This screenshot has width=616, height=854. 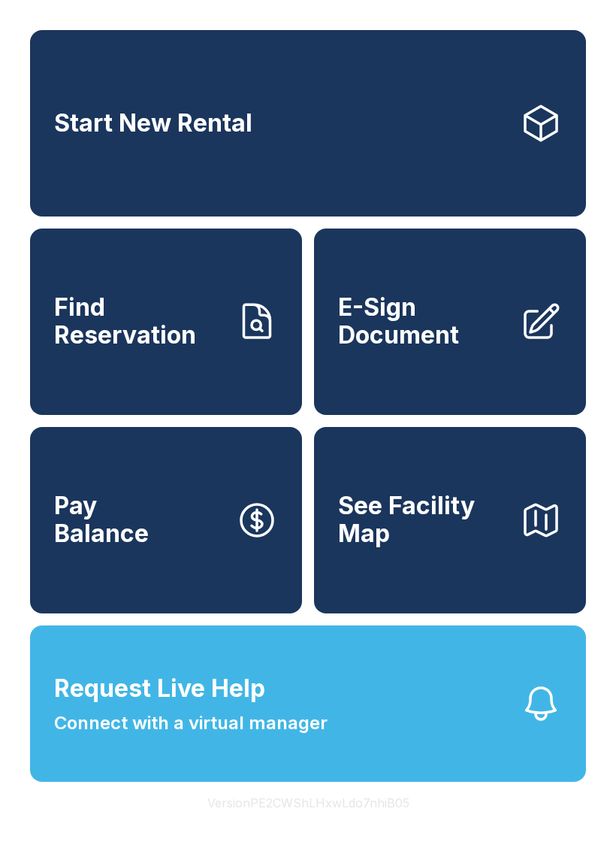 What do you see at coordinates (153, 123) in the screenshot?
I see `span: Start New Rental` at bounding box center [153, 123].